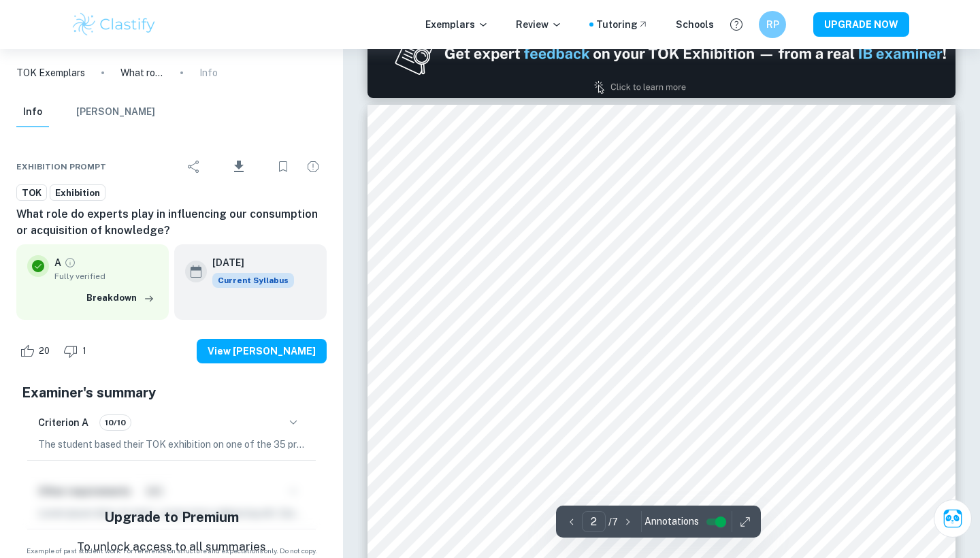 This screenshot has width=980, height=558. I want to click on button: Help and Feedback, so click(737, 24).